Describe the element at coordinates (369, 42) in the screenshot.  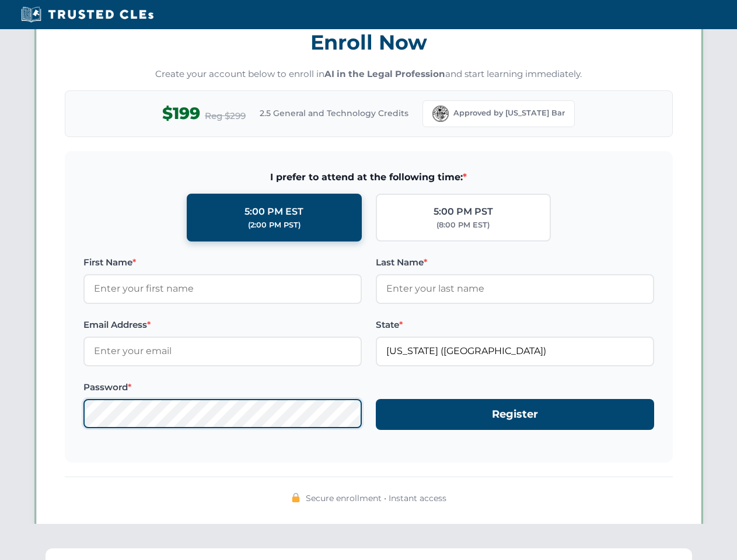
I see `h3: Enroll Now` at that location.